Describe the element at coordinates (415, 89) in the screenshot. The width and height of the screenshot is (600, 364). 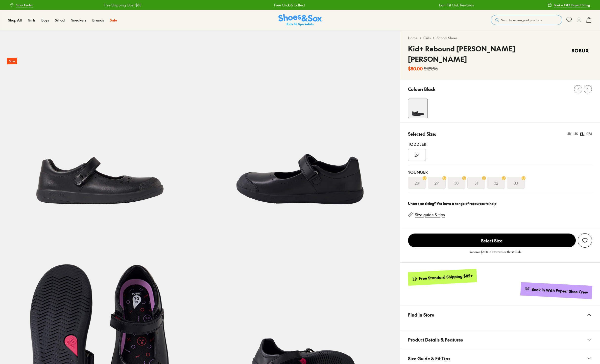
I see `p: Colour:` at that location.